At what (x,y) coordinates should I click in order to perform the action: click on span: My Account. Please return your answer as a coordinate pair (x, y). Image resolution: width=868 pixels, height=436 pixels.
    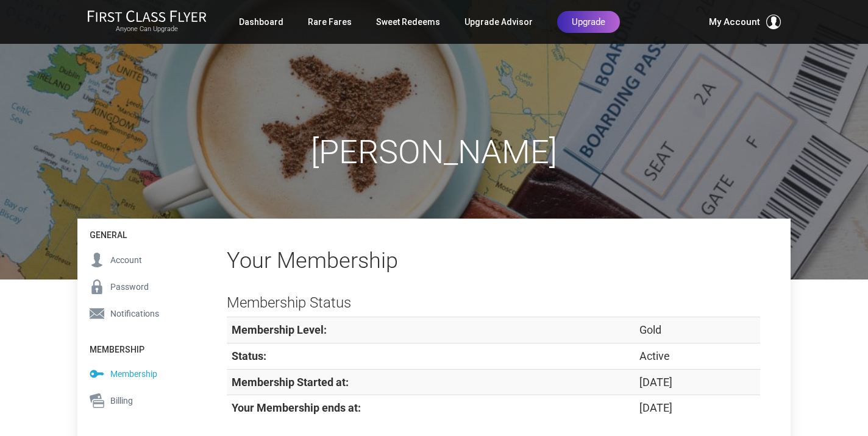
    Looking at the image, I should click on (734, 22).